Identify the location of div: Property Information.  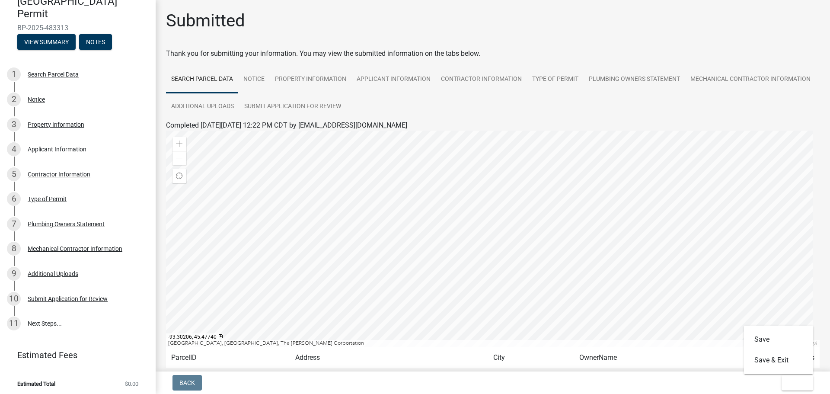
(56, 124).